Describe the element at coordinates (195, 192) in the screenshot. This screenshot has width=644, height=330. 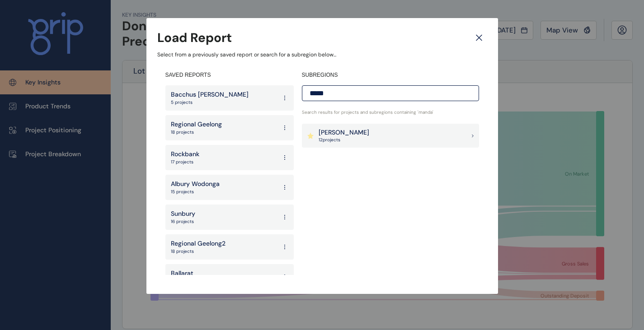
I see `p: 15 projects` at that location.